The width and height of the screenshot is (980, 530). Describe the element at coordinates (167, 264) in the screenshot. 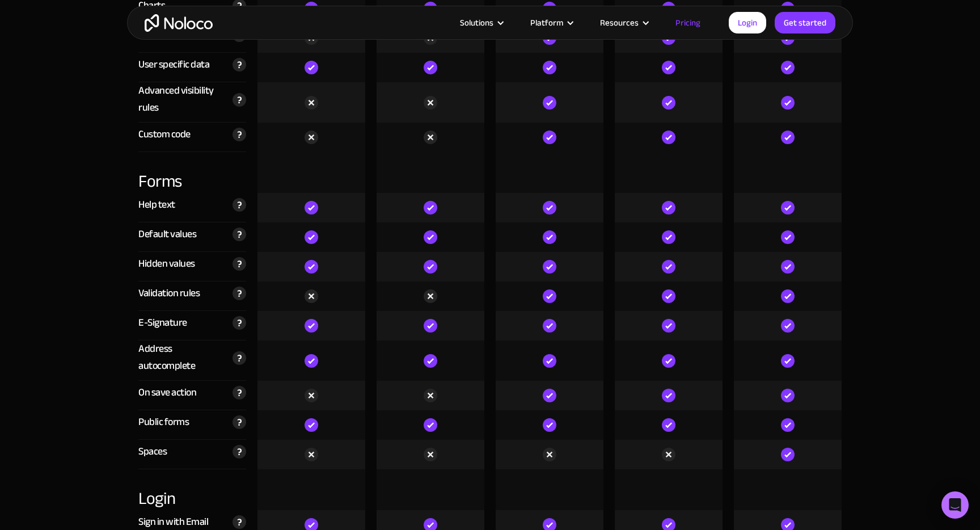

I see `div: Hidden values` at that location.